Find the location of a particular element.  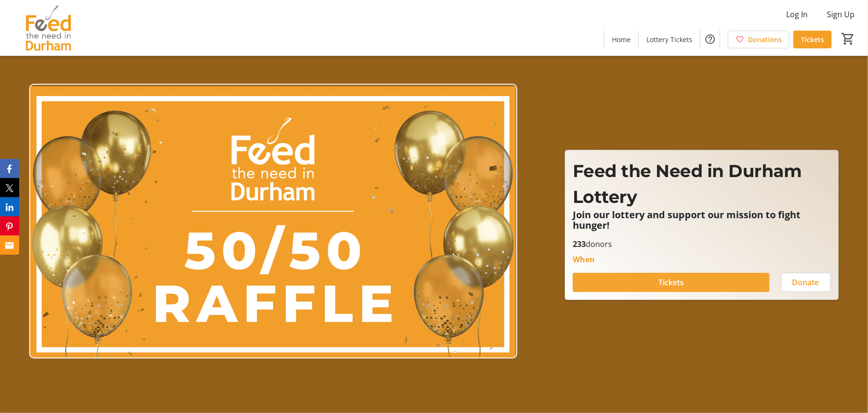

b: 233 is located at coordinates (579, 244).